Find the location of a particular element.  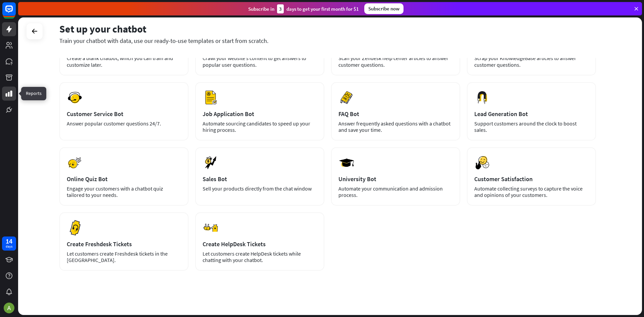

div: Answer frequently asked questions with a chatbot and save your time. is located at coordinates (396, 127).